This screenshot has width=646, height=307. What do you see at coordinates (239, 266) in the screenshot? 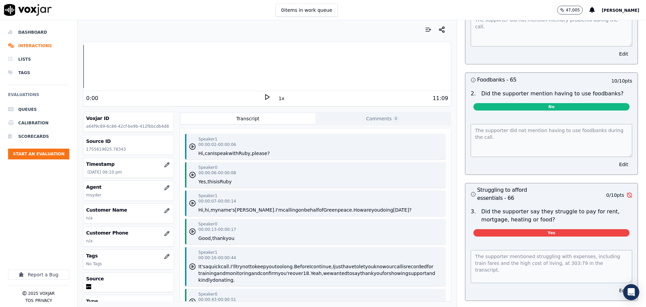
I see `button: try` at bounding box center [239, 266].